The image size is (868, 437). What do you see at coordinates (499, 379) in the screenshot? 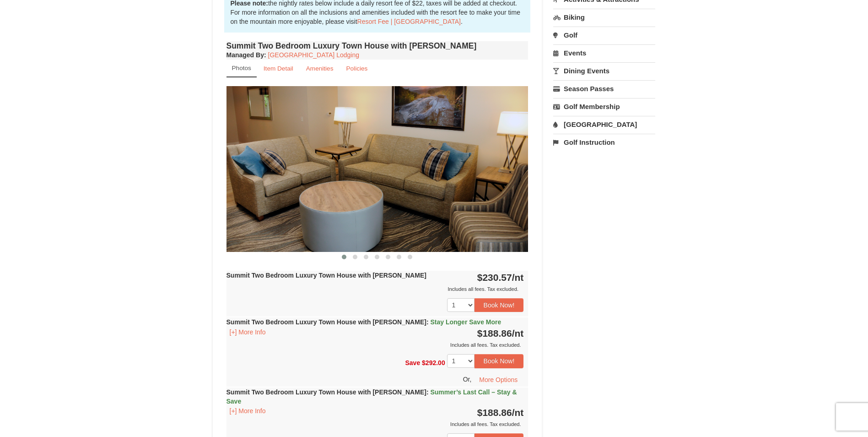
I see `button: More Options` at bounding box center [499, 379].